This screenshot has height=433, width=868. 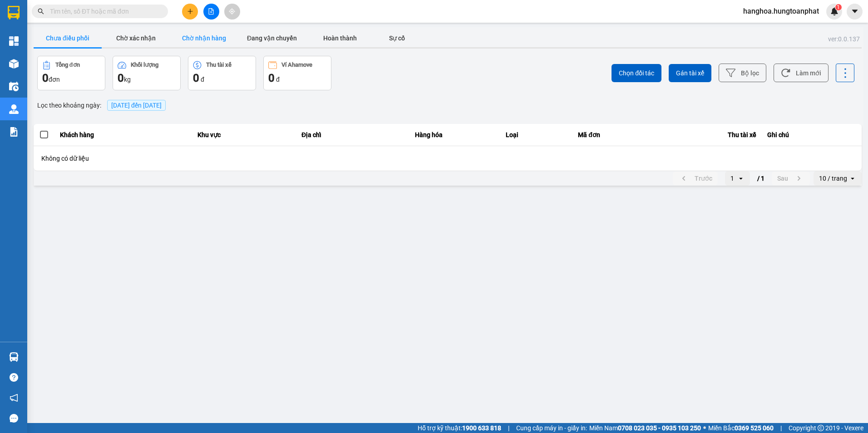 What do you see at coordinates (68, 65) in the screenshot?
I see `div: Tổng đơn` at bounding box center [68, 65].